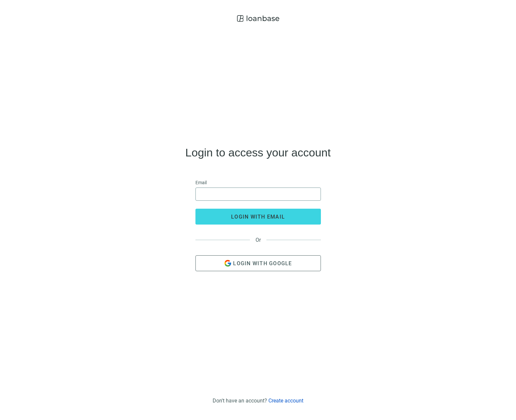 This screenshot has width=516, height=420. What do you see at coordinates (258, 401) in the screenshot?
I see `div: Don't have an account?` at bounding box center [258, 401].